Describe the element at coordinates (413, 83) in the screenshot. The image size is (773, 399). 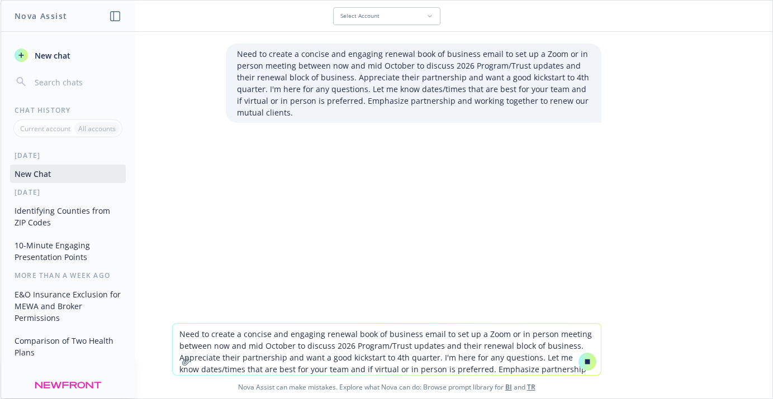
I see `p: Need to create a concise and engaging renewal book of business email to set up a Zoom or in perso...` at that location.